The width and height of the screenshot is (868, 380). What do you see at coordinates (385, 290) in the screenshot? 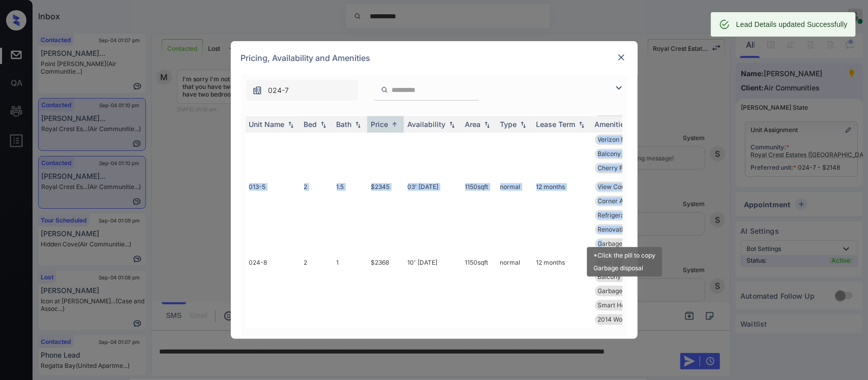
I see `td: $2368` at bounding box center [385, 290].